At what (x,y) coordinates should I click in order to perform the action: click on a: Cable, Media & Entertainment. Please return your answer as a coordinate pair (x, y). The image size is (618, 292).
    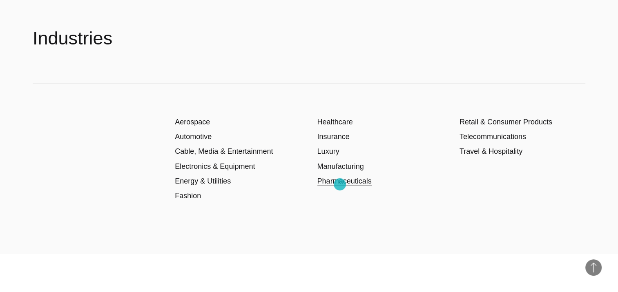
    Looking at the image, I should click on (224, 151).